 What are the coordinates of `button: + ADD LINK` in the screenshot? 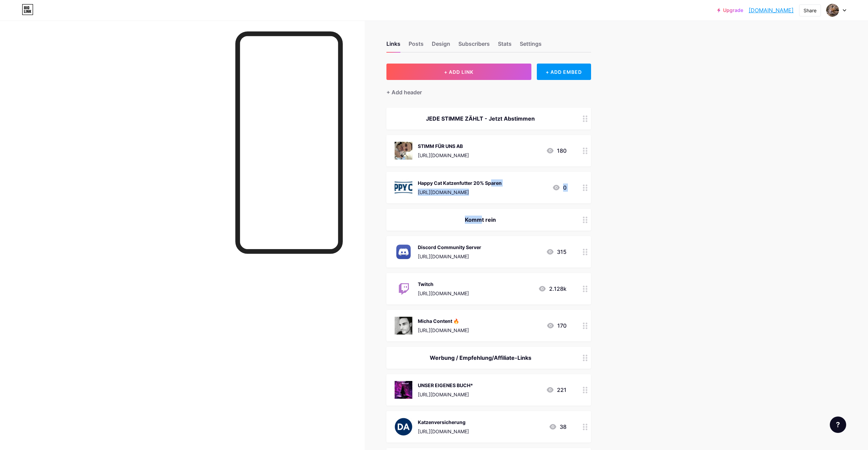 It's located at (459, 72).